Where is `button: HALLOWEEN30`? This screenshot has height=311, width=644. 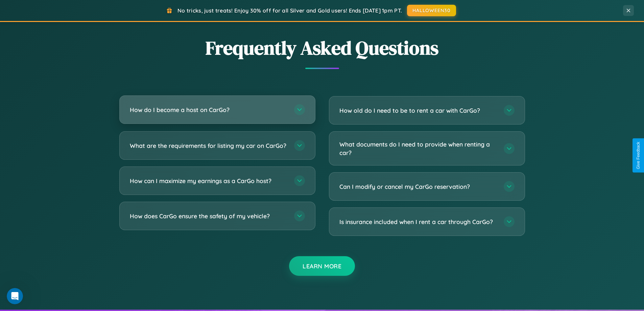 button: HALLOWEEN30 is located at coordinates (431, 11).